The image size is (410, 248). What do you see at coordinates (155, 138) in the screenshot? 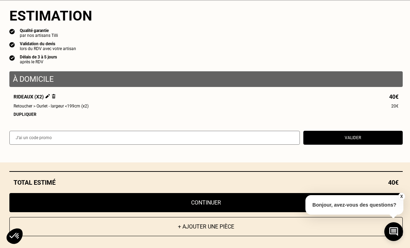
I see `input: J‘ai un code promo` at bounding box center [155, 138].